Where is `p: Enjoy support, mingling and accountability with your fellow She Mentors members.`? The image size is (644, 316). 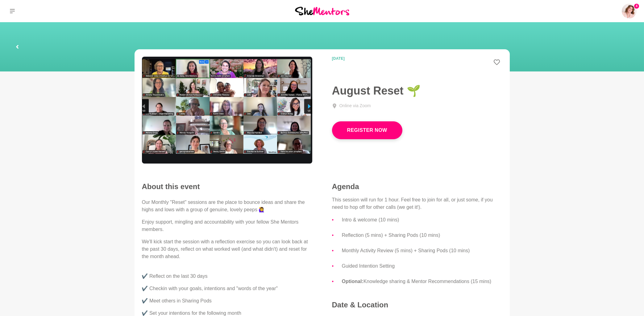 p: Enjoy support, mingling and accountability with your fellow She Mentors members. is located at coordinates (227, 226).